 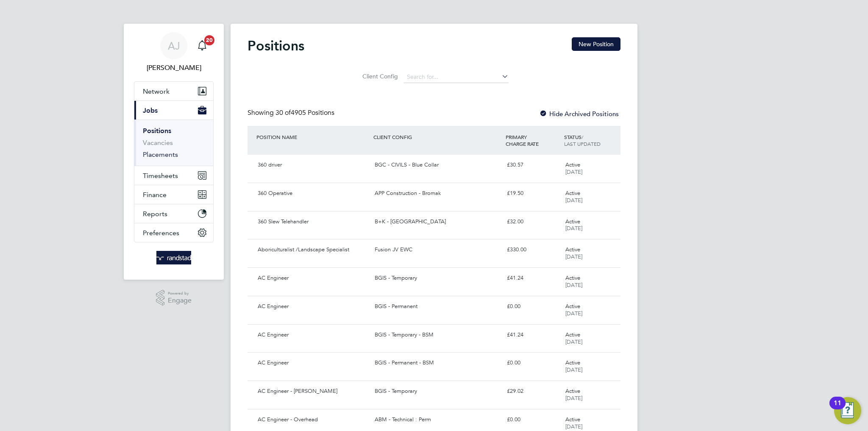 I want to click on a: Go to home page, so click(x=174, y=258).